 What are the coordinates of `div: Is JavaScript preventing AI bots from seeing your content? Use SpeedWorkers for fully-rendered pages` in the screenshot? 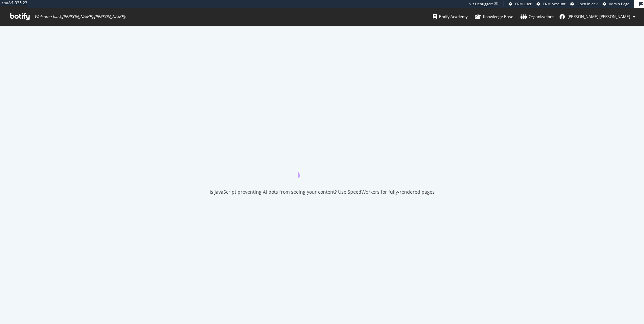 It's located at (322, 192).